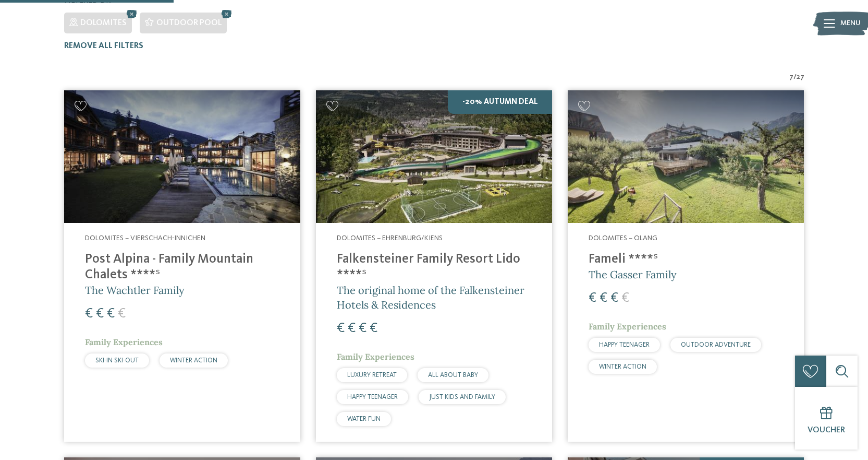 The image size is (868, 460). I want to click on a: Looking for family hotels? Find the best ones here! -20% Autumn Deal Dolomites – Ehrenburg/Kiens ..., so click(434, 266).